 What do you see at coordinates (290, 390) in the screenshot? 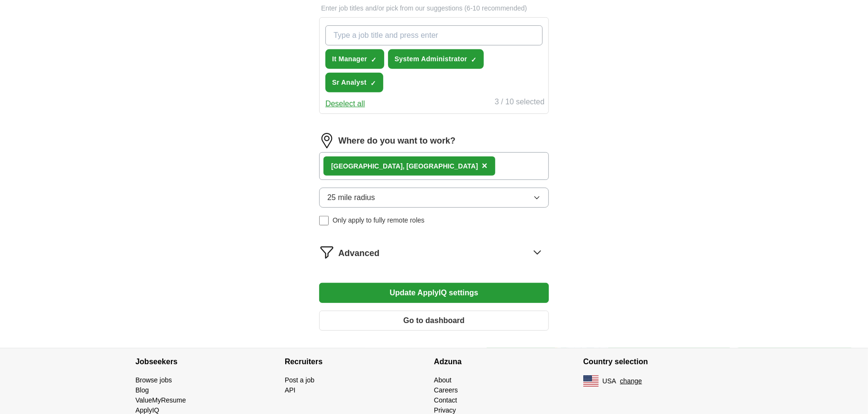
I see `a: API` at bounding box center [290, 390].